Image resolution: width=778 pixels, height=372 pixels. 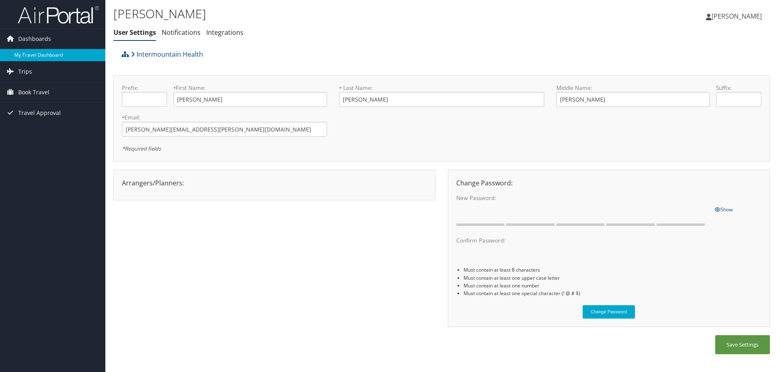 I want to click on div: Arrangers/Planners:, so click(x=274, y=183).